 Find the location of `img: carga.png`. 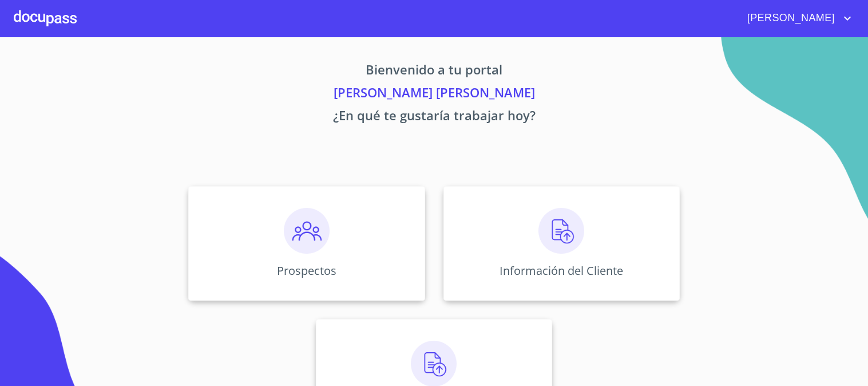

img: carga.png is located at coordinates (562, 231).